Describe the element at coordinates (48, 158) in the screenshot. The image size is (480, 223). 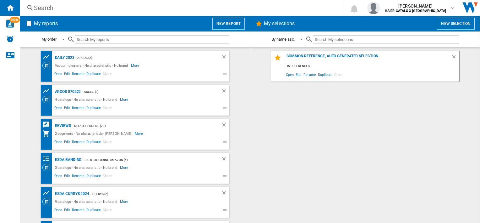
I see `div: Retailers banding` at that location.